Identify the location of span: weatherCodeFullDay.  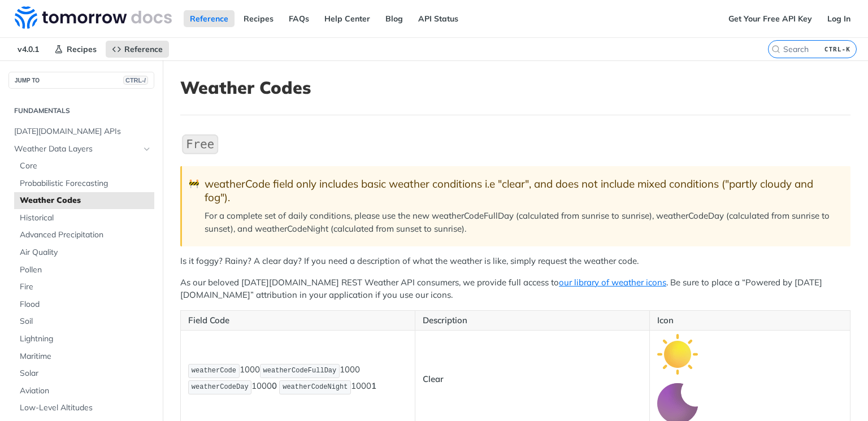
(300, 371).